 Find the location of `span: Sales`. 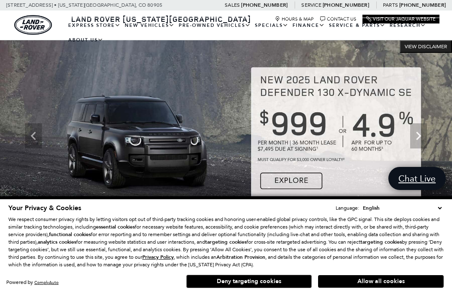

span: Sales is located at coordinates (233, 5).